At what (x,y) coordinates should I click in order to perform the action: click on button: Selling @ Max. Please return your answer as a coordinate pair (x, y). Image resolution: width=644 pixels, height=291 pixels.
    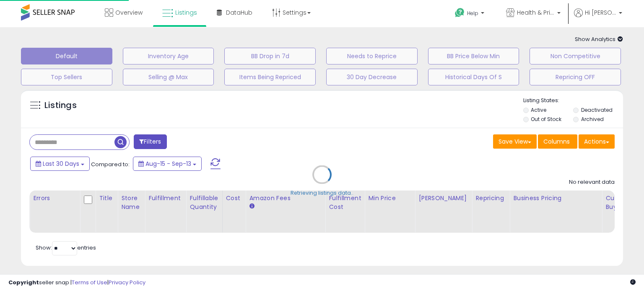
    Looking at the image, I should click on (169, 77).